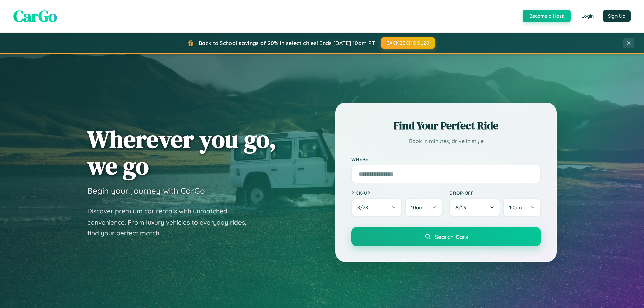  What do you see at coordinates (495, 192) in the screenshot?
I see `label: Drop-off` at bounding box center [495, 192].